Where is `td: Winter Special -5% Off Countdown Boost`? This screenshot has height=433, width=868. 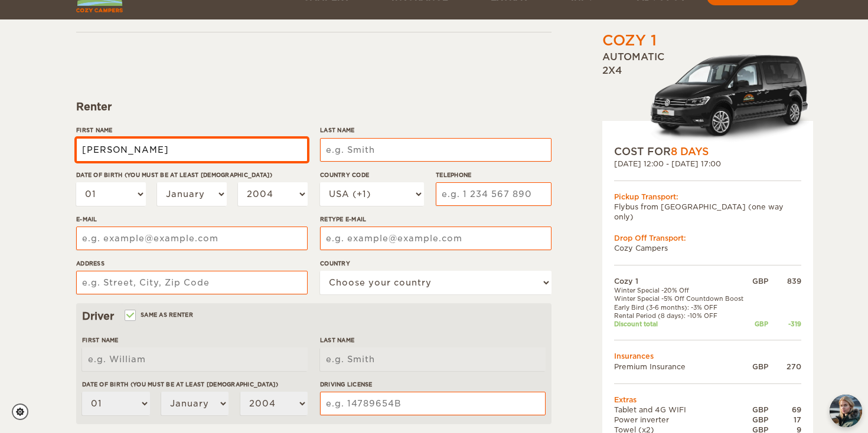 td: Winter Special -5% Off Countdown Boost is located at coordinates (682, 299).